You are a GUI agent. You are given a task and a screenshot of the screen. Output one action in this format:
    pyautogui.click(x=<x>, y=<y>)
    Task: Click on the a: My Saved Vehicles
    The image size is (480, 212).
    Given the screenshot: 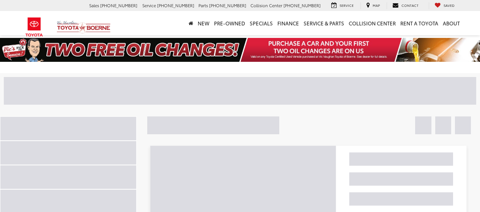 What is the action you would take?
    pyautogui.click(x=444, y=6)
    